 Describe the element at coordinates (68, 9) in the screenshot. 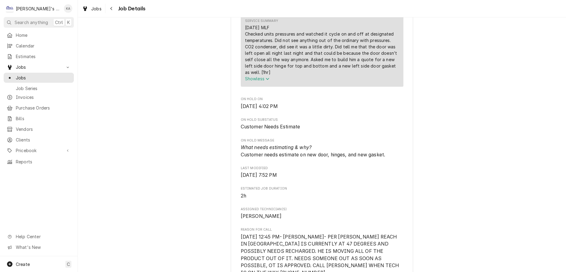

I see `div: Korey Austin's Avatar` at that location.